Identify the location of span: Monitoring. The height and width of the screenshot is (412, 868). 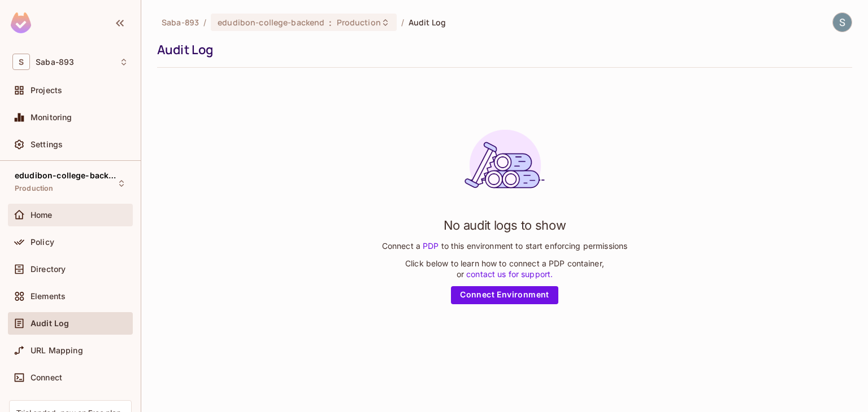
(51, 117).